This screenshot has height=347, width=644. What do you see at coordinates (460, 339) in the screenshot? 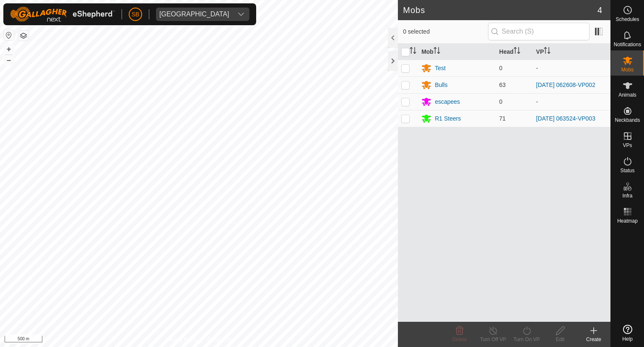
I see `span: Delete` at bounding box center [460, 339].